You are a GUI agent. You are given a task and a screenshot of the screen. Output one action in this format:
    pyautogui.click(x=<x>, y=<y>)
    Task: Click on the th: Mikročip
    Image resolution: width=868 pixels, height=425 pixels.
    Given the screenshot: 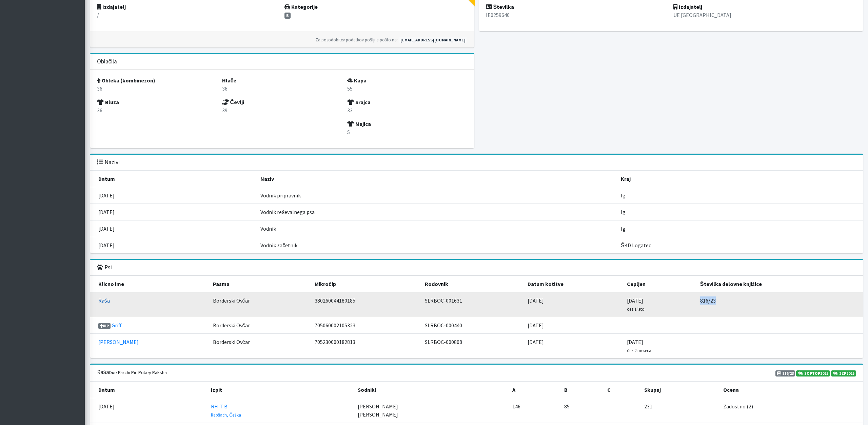 What is the action you would take?
    pyautogui.click(x=366, y=284)
    